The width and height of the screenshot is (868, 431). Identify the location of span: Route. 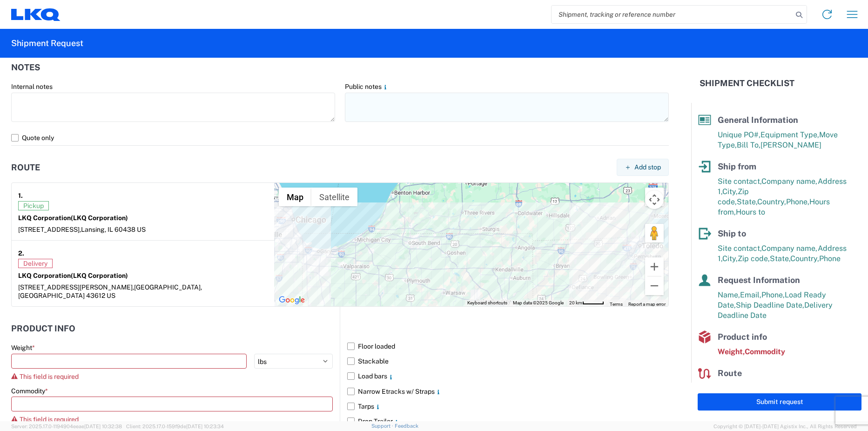
(730, 373).